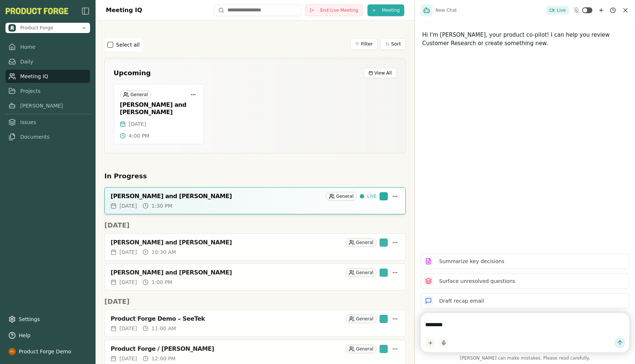  Describe the element at coordinates (339, 10) in the screenshot. I see `span: End Live Meeting` at that location.